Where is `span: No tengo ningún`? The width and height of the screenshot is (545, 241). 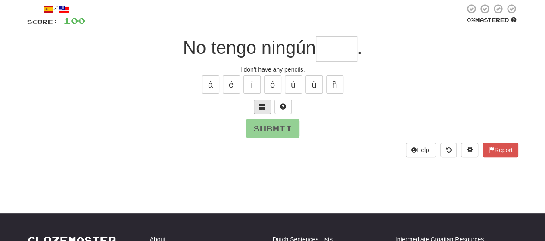 span: No tengo ningún is located at coordinates (249, 47).